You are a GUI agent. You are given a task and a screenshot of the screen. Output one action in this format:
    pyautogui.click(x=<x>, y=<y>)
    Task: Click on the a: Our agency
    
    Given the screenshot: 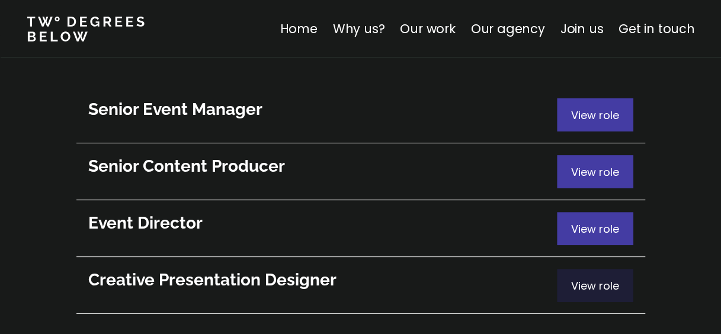 What is the action you would take?
    pyautogui.click(x=507, y=28)
    